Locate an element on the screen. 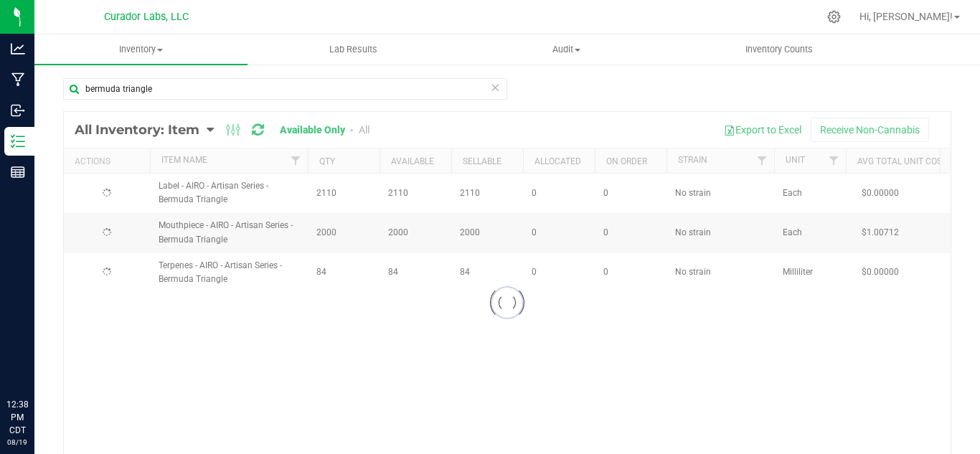 This screenshot has height=454, width=980. span: Clear is located at coordinates (495, 88).